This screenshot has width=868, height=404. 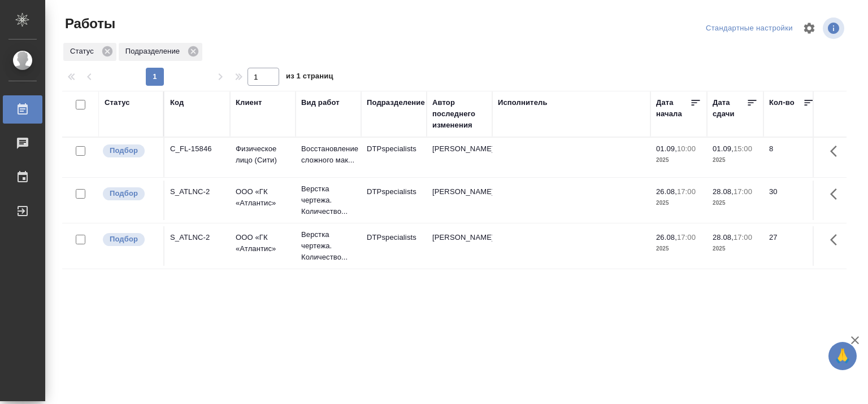 What do you see at coordinates (197, 149) in the screenshot?
I see `div: C_FL-15846` at bounding box center [197, 149].